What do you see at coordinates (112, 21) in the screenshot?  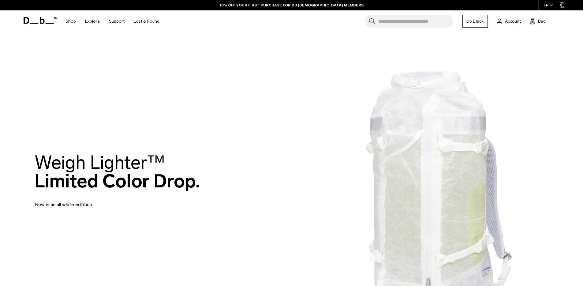 I see `nav: Main Navigation` at bounding box center [112, 21].